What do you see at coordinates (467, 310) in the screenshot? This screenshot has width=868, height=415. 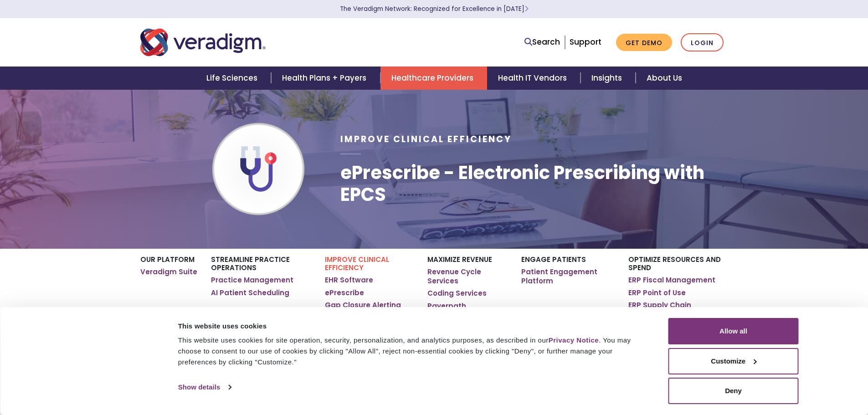 I see `a: Payerpath Clearinghouse` at bounding box center [467, 310].